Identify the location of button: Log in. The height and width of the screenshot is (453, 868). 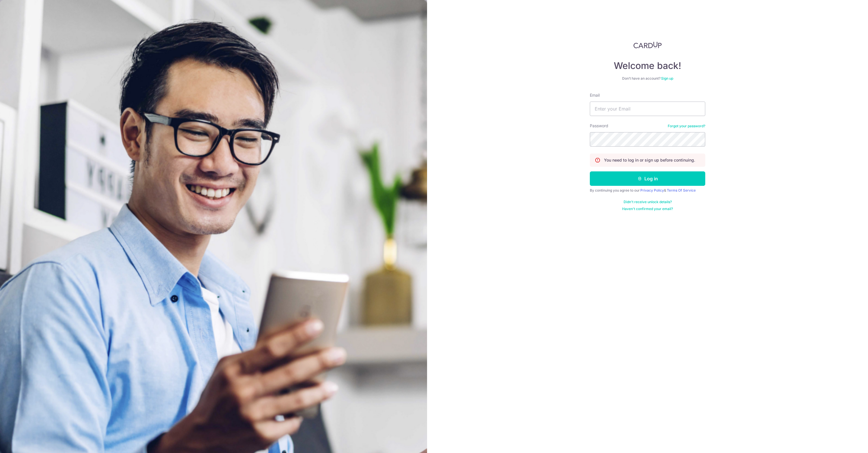
(648, 179).